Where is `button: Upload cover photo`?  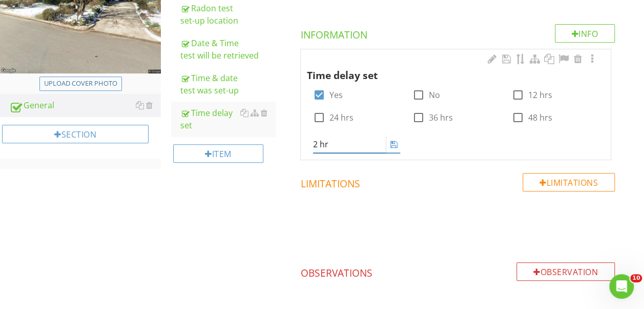 button: Upload cover photo is located at coordinates (80, 84).